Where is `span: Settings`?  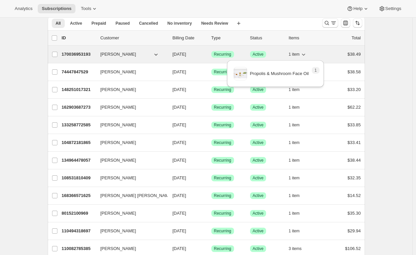 span: Settings is located at coordinates (393, 9).